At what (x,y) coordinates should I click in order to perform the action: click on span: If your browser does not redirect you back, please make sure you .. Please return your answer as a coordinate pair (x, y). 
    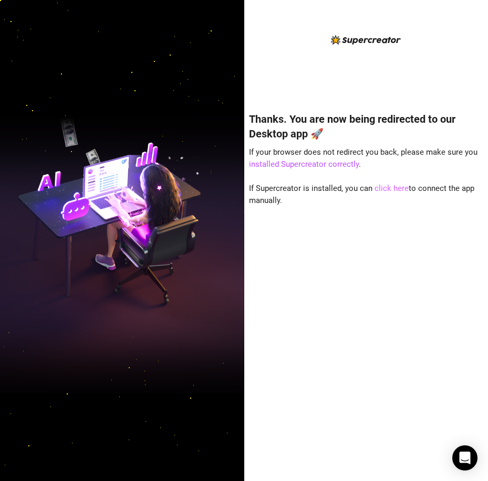
    Looking at the image, I should click on (363, 159).